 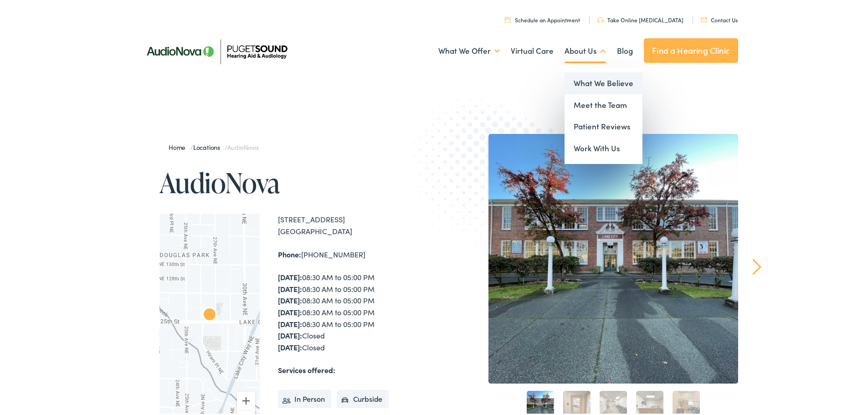 I want to click on strong: Phone:, so click(x=289, y=252).